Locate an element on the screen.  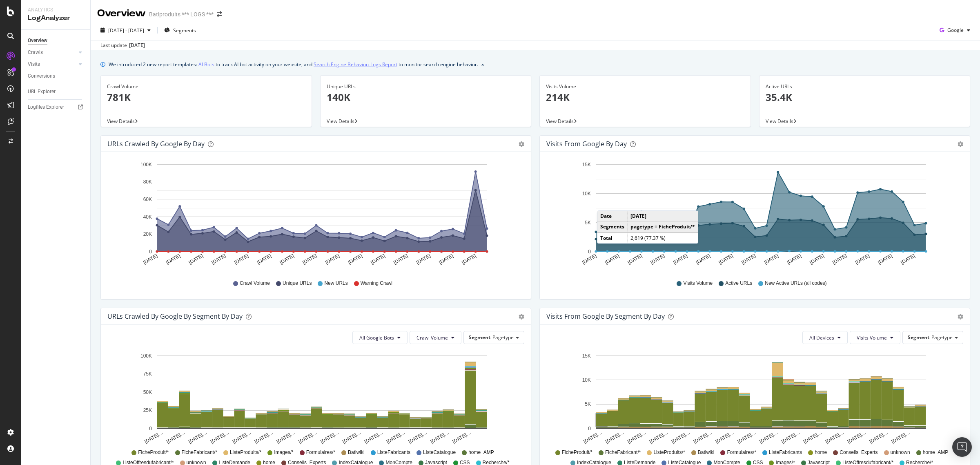
a: Visits is located at coordinates (52, 64).